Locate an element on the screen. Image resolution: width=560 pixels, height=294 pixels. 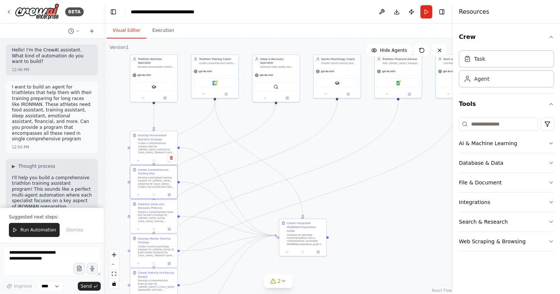
div: Create Integrated IRONMAN Preparation Guide is located at coordinates (305, 227).